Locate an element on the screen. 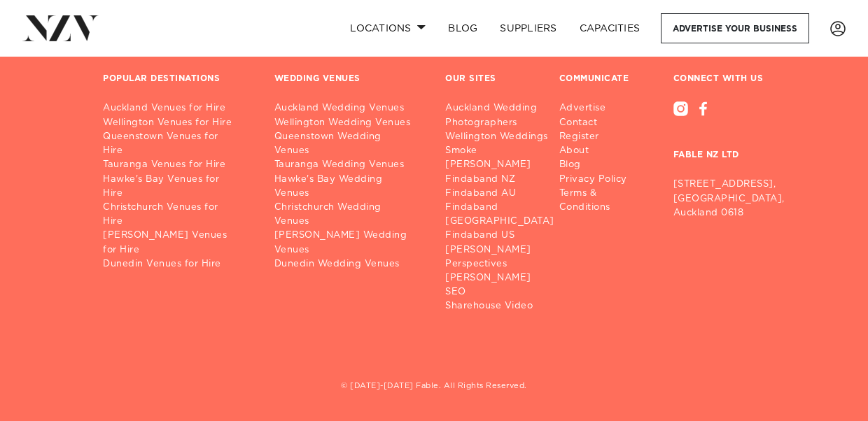  a: Contact is located at coordinates (605, 123).